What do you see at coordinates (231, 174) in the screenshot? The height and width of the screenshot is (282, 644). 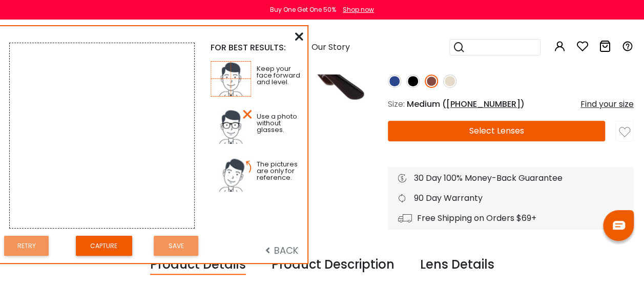 I see `img: tp3.jpg` at bounding box center [231, 174].